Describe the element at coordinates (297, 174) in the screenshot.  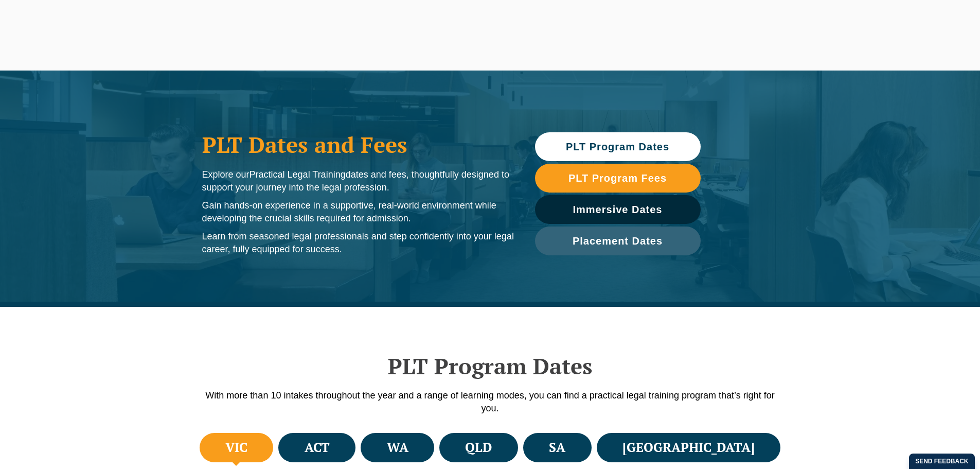
I see `span: Practical Legal Training` at that location.